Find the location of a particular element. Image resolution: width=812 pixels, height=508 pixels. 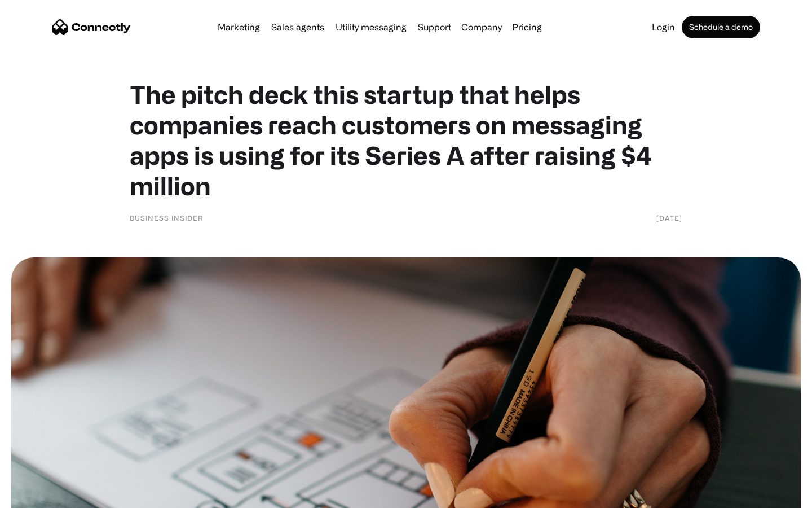

a: Support is located at coordinates (434, 27).